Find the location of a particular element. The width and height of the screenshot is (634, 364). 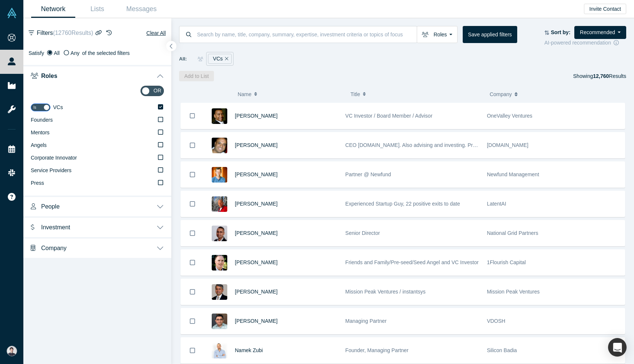

span: Experienced Startup Guy, 22 positive exits to date is located at coordinates (403, 204).